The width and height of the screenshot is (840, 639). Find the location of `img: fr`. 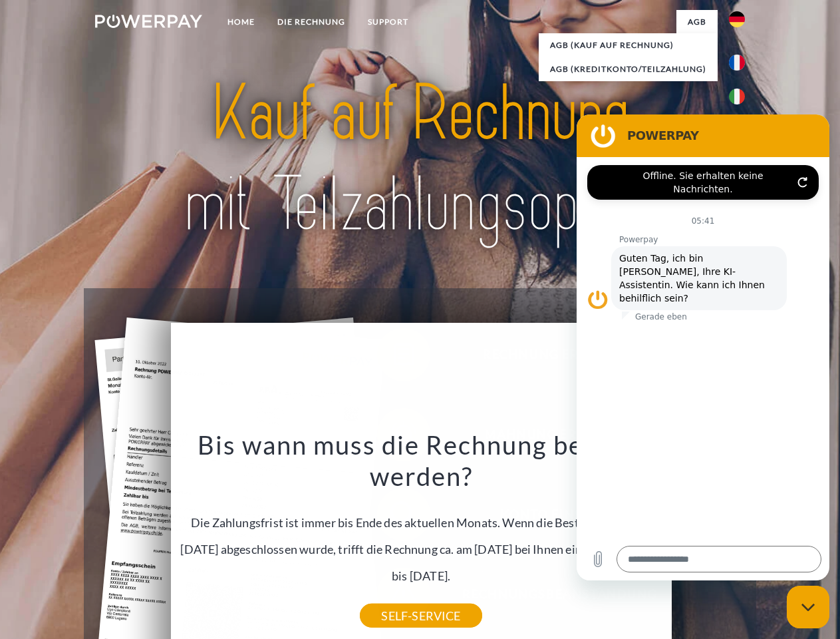

img: fr is located at coordinates (737, 62).